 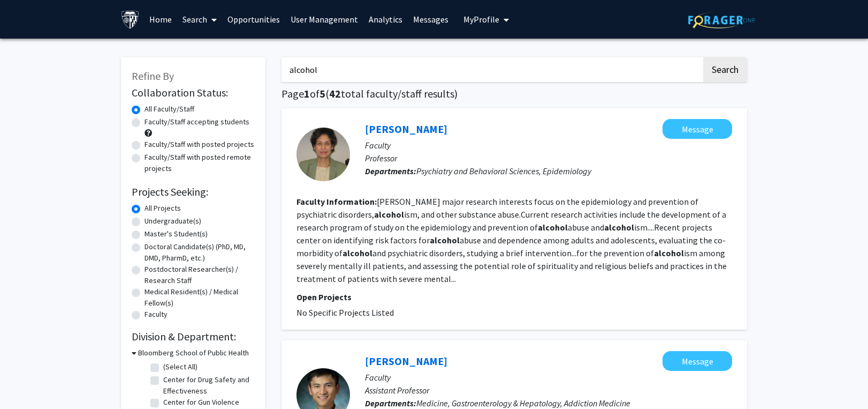 I want to click on img: Johns Hopkins University Logo, so click(x=130, y=19).